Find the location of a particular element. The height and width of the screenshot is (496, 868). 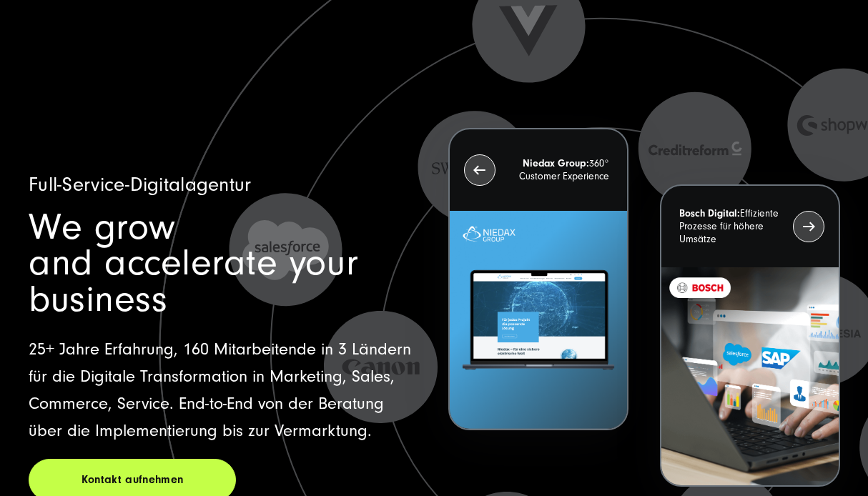

img: Letztes Projekt von Niedax. Ein Laptop auf dem die Niedax Website geöffnet ist, auf blauem Hinter... is located at coordinates (538, 319).